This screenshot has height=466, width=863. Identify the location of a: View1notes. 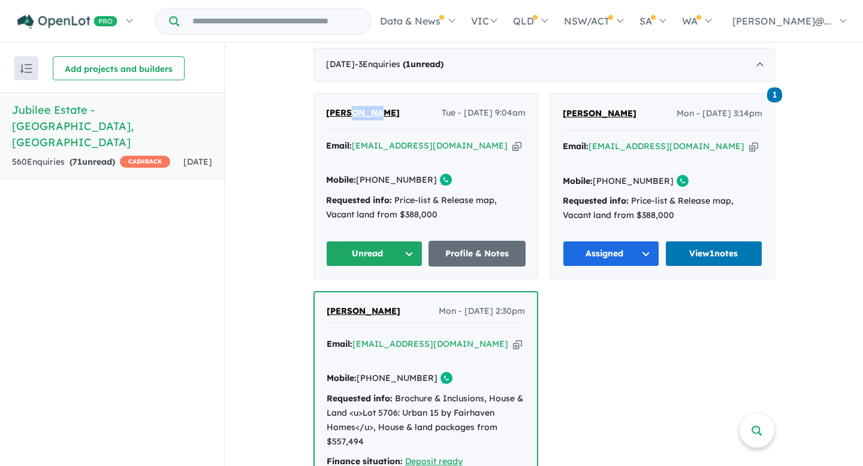
(713, 253).